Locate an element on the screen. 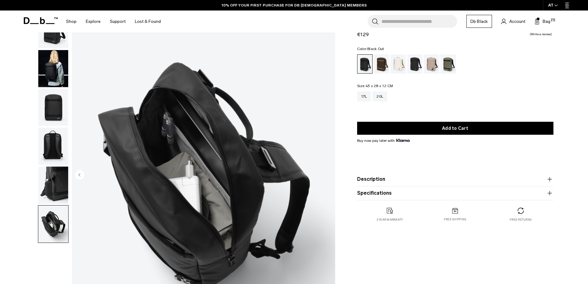 The image size is (588, 284). a: 20L is located at coordinates (380, 96).